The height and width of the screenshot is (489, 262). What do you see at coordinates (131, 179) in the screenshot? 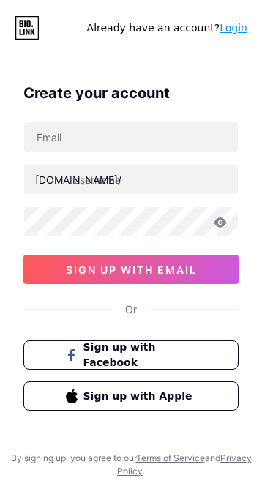
I see `input: username` at bounding box center [131, 179].